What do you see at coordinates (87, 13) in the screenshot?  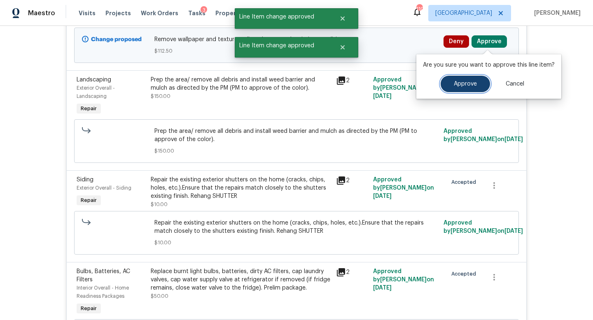 I see `span: Visits` at bounding box center [87, 13].